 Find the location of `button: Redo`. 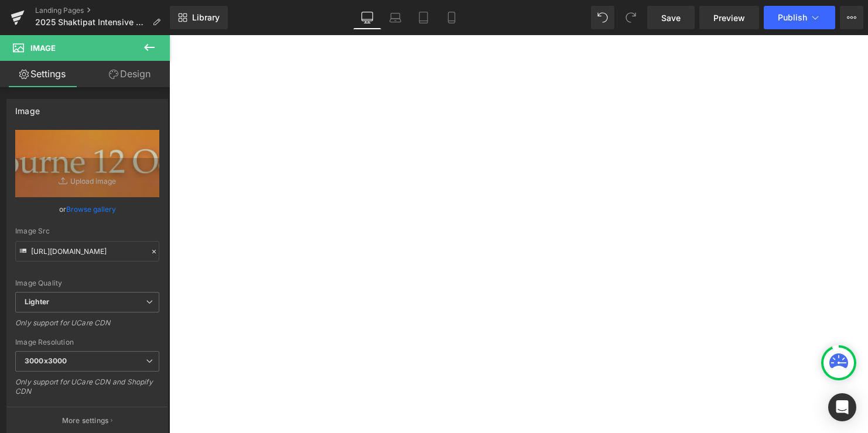

button: Redo is located at coordinates (631, 17).